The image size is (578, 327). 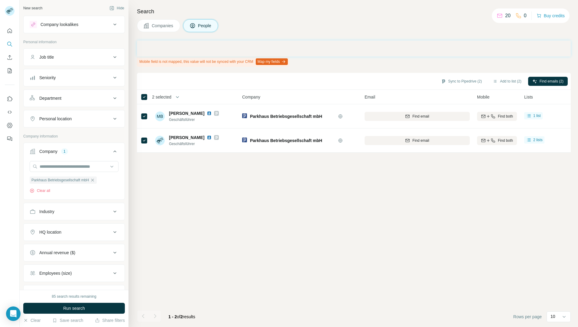 I want to click on button: Share filters, so click(x=110, y=321).